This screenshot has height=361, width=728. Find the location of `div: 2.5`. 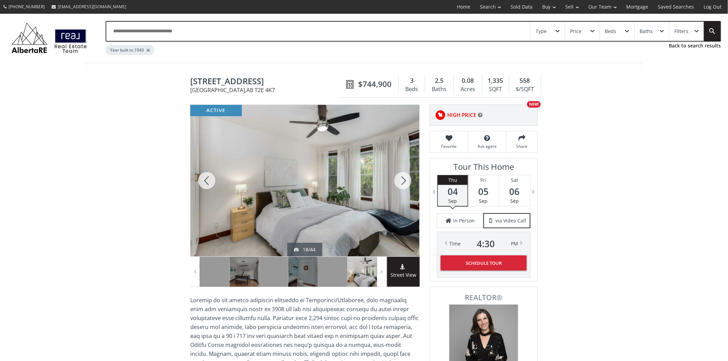

div: 2.5 is located at coordinates (439, 81).